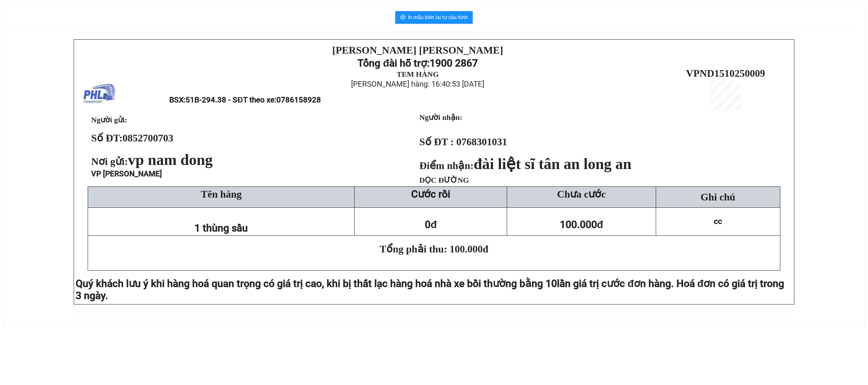  I want to click on span: 100.000đ, so click(581, 224).